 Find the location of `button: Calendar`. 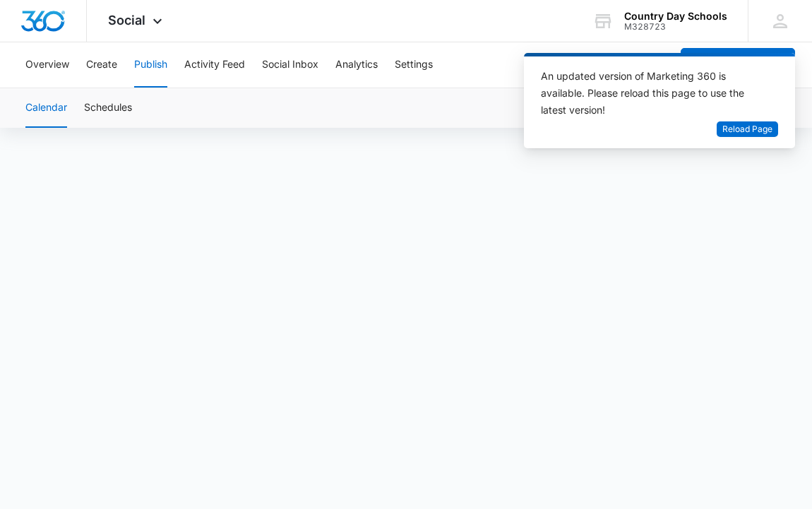

button: Calendar is located at coordinates (46, 108).